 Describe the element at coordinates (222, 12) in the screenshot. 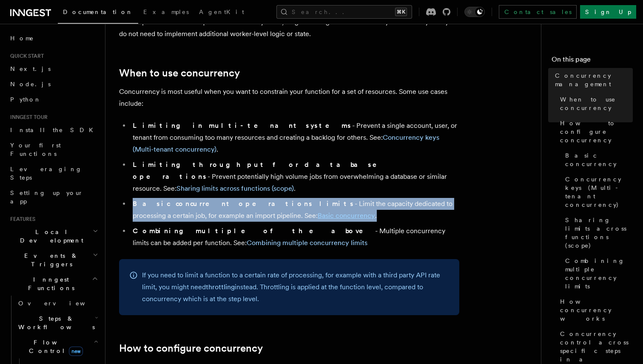

I see `span: AgentKit` at that location.